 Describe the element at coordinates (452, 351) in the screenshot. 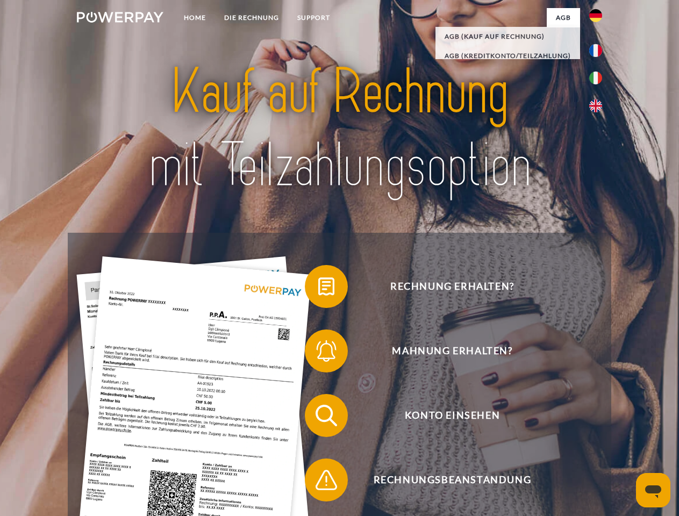

I see `span: Mahnung erhalten?` at that location.